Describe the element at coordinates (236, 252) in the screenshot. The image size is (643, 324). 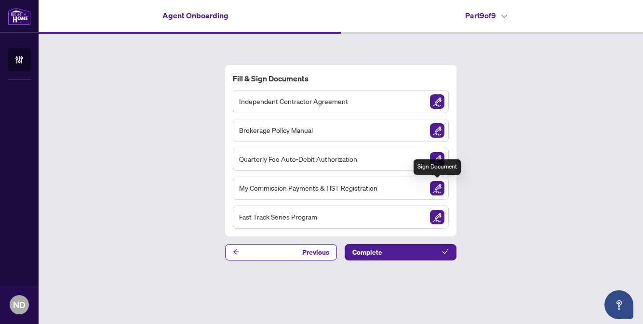
I see `span: arrow-left` at that location.